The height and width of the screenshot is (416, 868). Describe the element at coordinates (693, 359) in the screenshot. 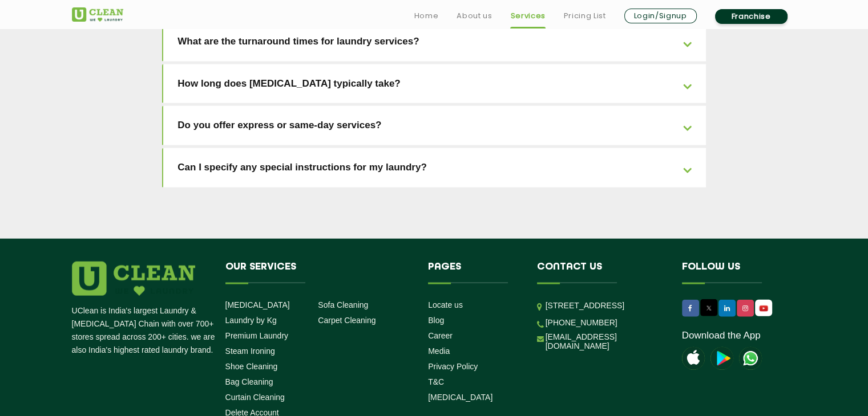

I see `img: apple-icon.png` at that location.